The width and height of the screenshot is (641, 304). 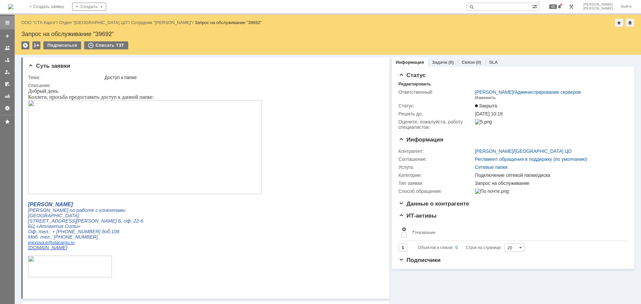 What do you see at coordinates (553, 7) in the screenshot?
I see `span: 83` at bounding box center [553, 7].